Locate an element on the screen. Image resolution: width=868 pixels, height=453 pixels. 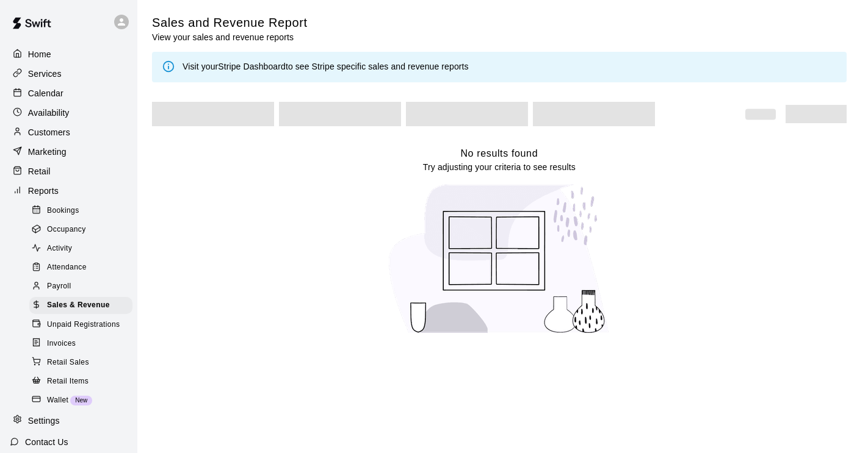
a: Settings is located at coordinates (68, 421).